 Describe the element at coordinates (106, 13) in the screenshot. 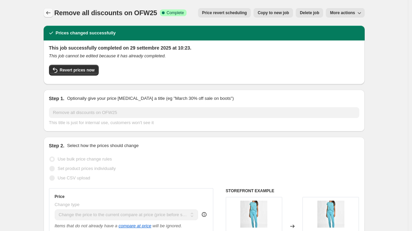

I see `span: Remove all discounts on OFW25` at that location.